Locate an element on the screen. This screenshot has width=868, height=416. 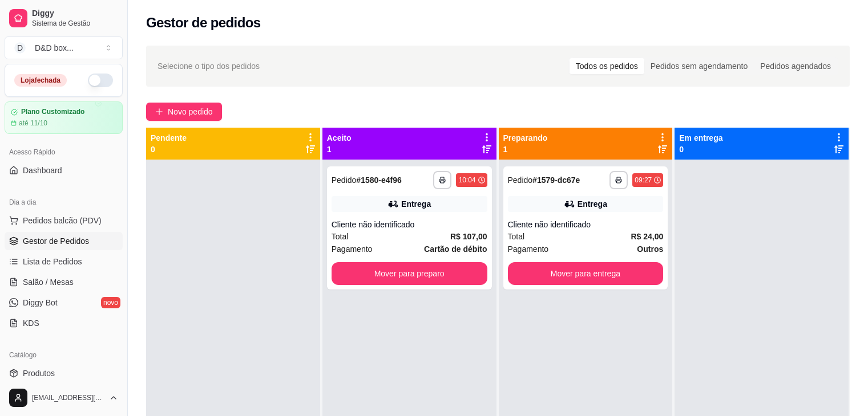
a: Dashboard is located at coordinates (64, 171).